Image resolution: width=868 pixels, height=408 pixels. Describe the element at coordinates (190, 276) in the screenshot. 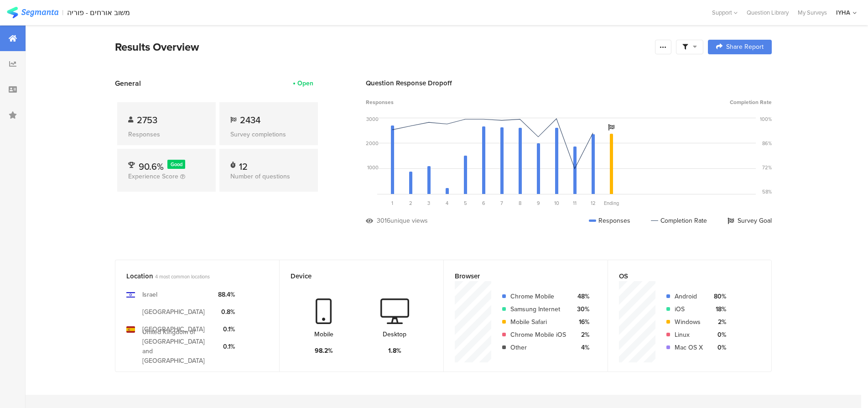

I see `div: Location` at that location.